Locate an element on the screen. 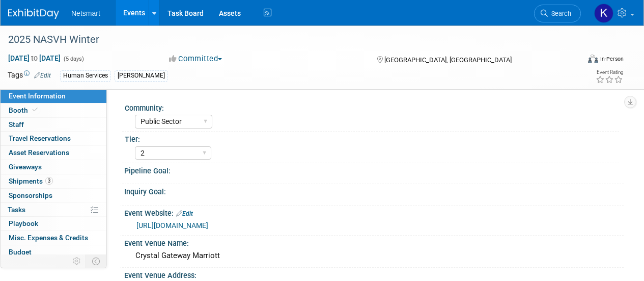 The width and height of the screenshot is (644, 281). a: Misc. Expenses & Credits is located at coordinates (53, 237).